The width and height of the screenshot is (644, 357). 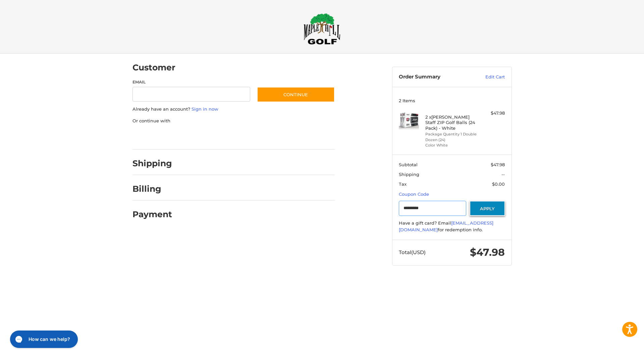 What do you see at coordinates (154, 67) in the screenshot?
I see `h2: Customer` at bounding box center [154, 67].